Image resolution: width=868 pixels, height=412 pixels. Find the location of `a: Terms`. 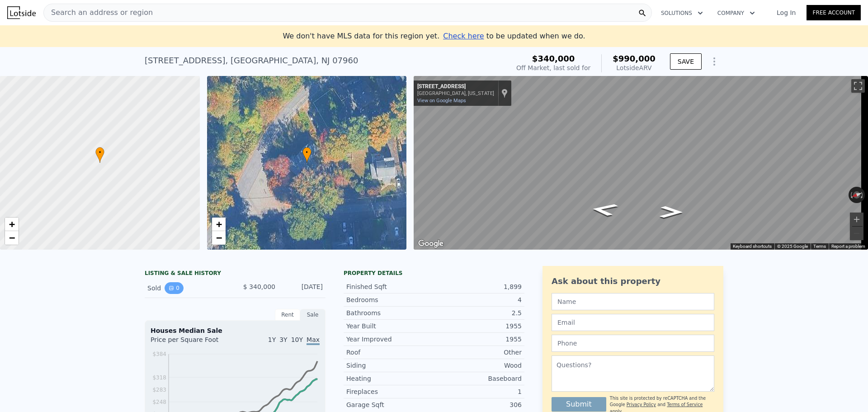

a: Terms is located at coordinates (820, 246).